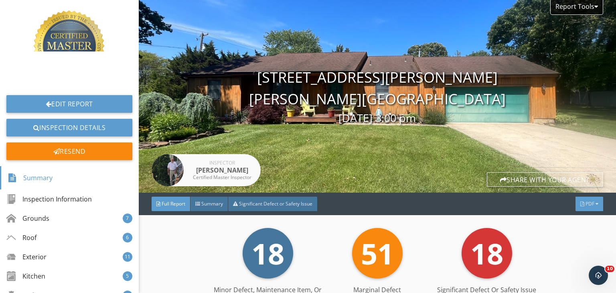 The width and height of the screenshot is (616, 293). Describe the element at coordinates (275, 203) in the screenshot. I see `span: Significant Defect or Safety Issue` at that location.